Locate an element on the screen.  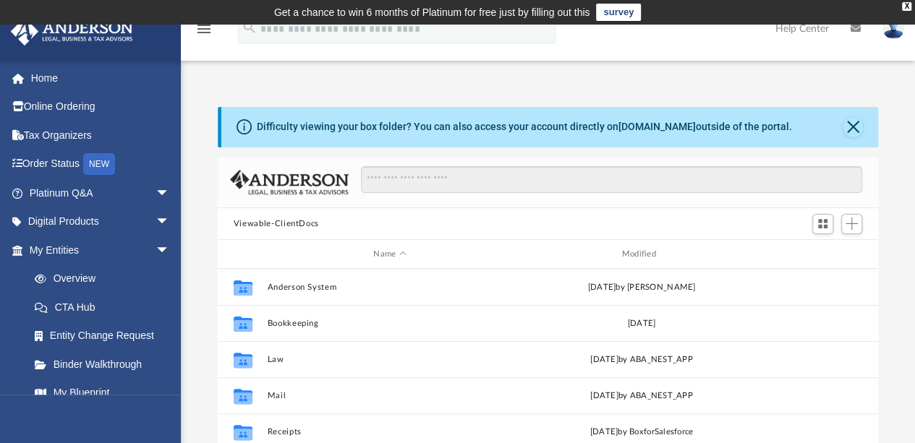
img: Anderson Advisors Platinum Portal is located at coordinates (72, 31).